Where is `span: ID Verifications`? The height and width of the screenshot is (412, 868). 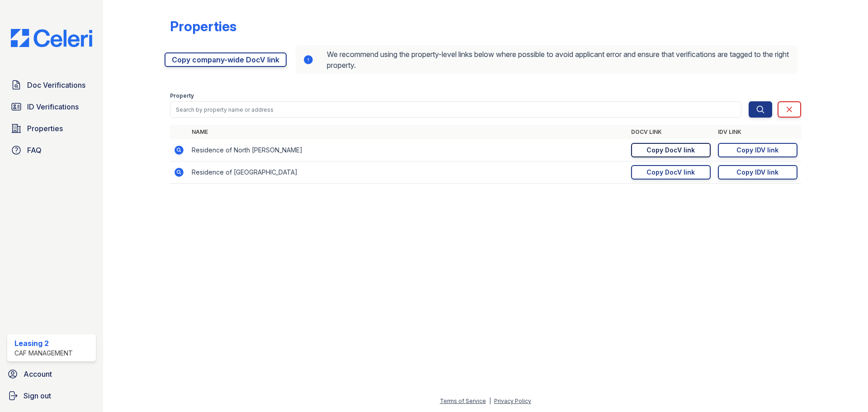
span: ID Verifications is located at coordinates (53, 107).